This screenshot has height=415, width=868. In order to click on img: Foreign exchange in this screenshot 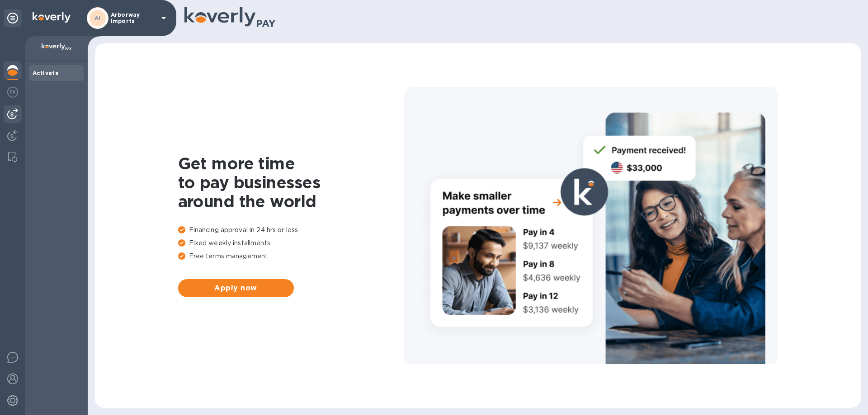, I will do `click(13, 92)`.